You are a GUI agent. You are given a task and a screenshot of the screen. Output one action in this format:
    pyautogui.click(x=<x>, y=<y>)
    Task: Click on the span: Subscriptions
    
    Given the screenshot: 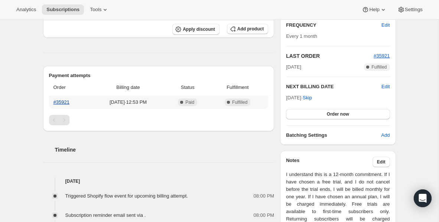 What is the action you would take?
    pyautogui.click(x=63, y=10)
    